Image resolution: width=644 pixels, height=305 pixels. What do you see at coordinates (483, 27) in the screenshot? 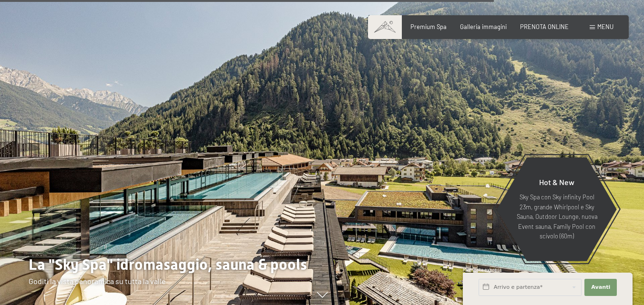
I see `a: Galleria immagini` at bounding box center [483, 27].